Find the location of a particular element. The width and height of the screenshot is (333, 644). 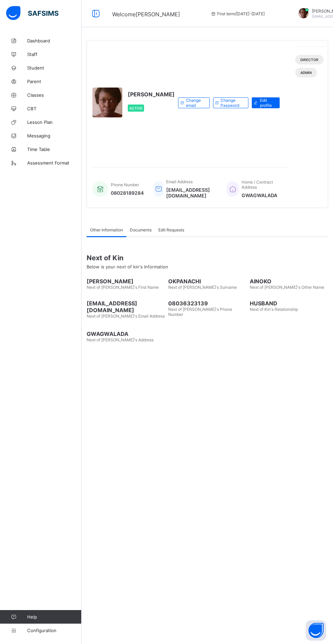

span: Edit Requests is located at coordinates (171, 230).